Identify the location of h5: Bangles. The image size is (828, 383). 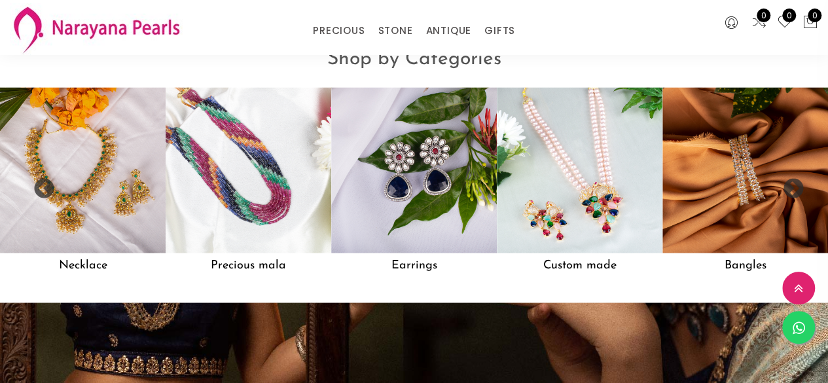
(745, 265).